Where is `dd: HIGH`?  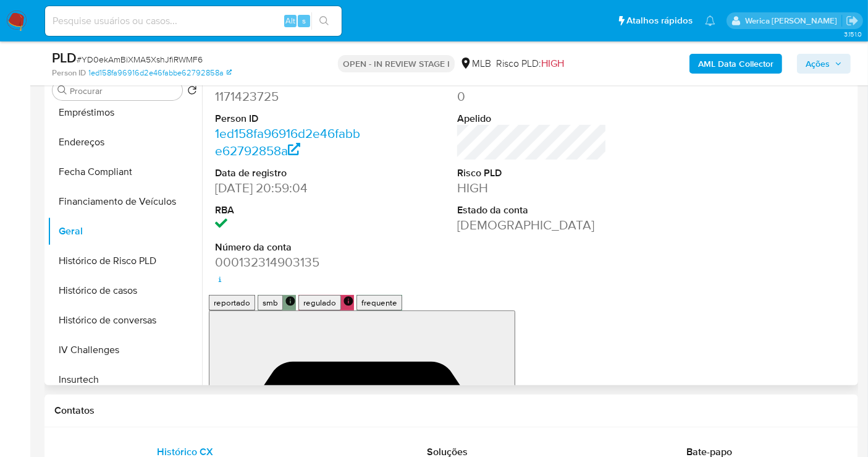 dd: HIGH is located at coordinates (532, 188).